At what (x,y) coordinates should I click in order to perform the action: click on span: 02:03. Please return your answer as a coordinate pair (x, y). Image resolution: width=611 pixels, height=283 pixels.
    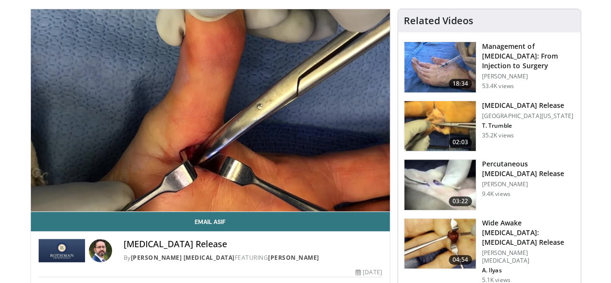
    Looking at the image, I should click on (460, 142).